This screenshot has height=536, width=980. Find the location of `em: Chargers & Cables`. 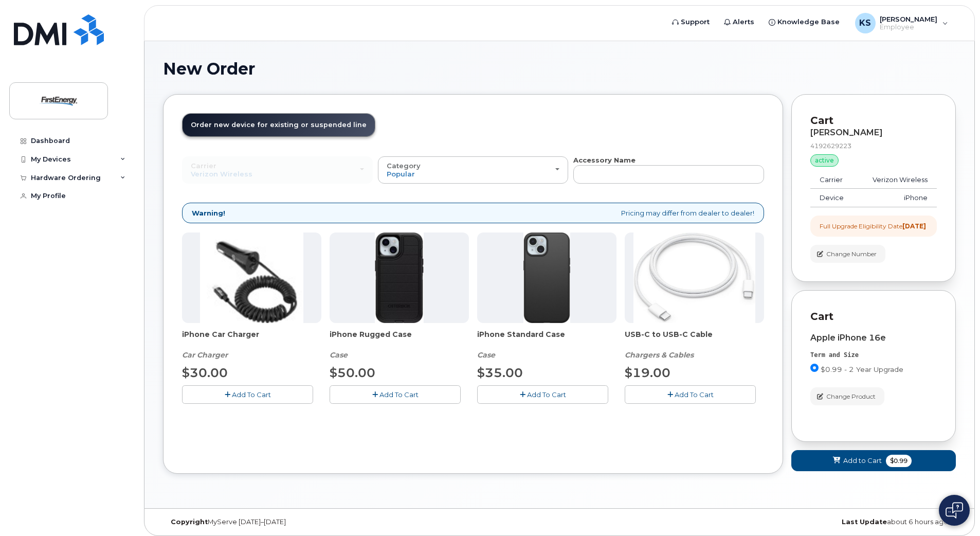

em: Chargers & Cables is located at coordinates (660, 355).